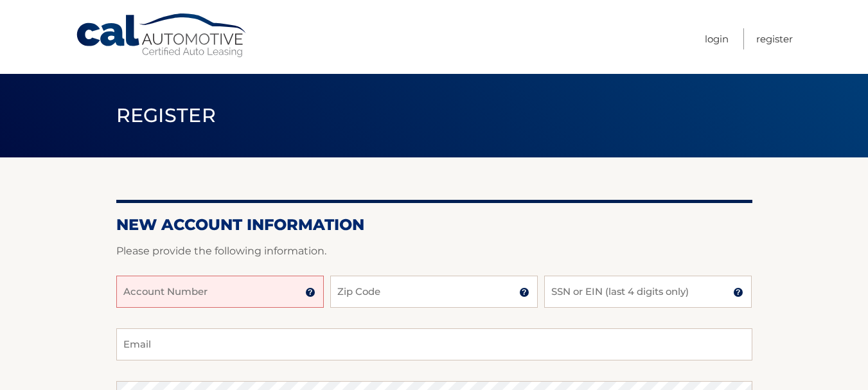 The width and height of the screenshot is (868, 390). Describe the element at coordinates (162, 36) in the screenshot. I see `a: Cal Automotive` at that location.